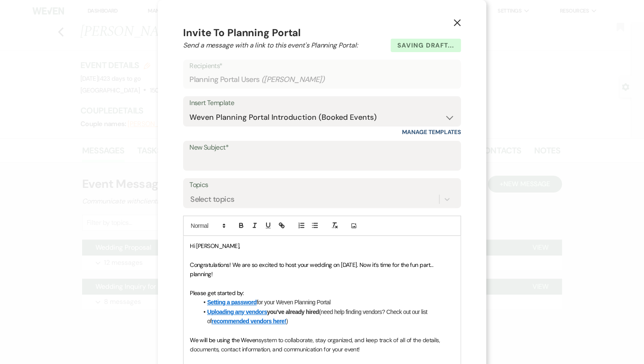 This screenshot has width=644, height=364. Describe the element at coordinates (322, 67) in the screenshot. I see `p: Recipients*` at that location.